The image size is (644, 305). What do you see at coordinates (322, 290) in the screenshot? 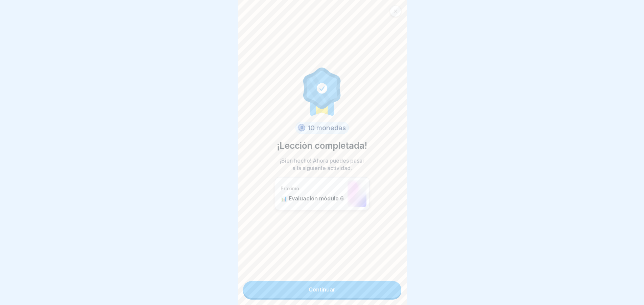
I see `font: Continuar` at bounding box center [322, 290].